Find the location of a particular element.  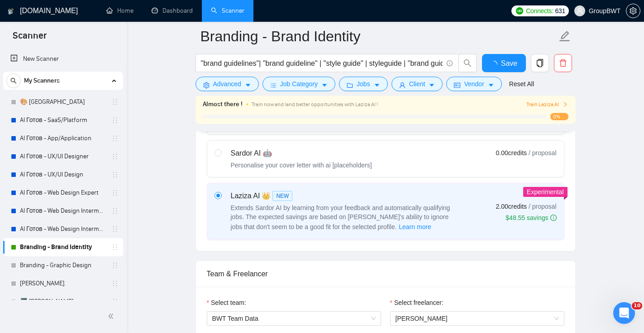

span: Train Laziza AI is located at coordinates (548, 104).